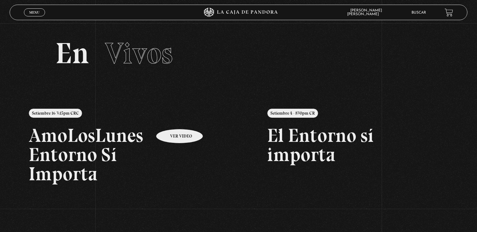  What do you see at coordinates (448, 12) in the screenshot?
I see `a: View your shopping cart` at bounding box center [448, 12].